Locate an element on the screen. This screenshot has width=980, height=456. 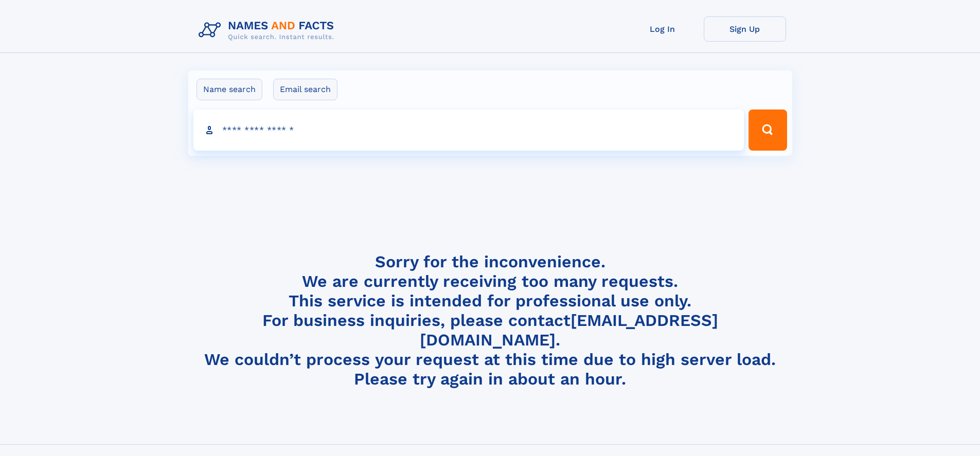
input: search input is located at coordinates (469, 130).